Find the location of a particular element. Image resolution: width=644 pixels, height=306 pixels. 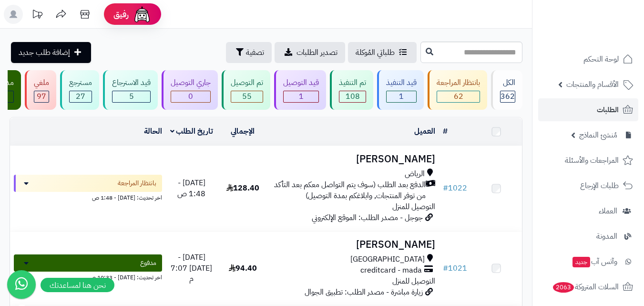

a: المدونة is located at coordinates (588, 236).